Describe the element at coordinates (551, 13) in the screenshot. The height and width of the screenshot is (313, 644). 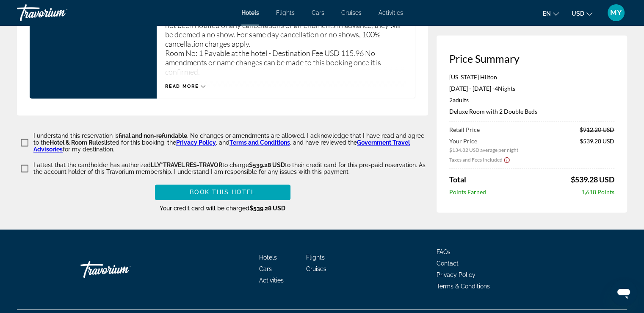
I see `button: Change language` at that location.